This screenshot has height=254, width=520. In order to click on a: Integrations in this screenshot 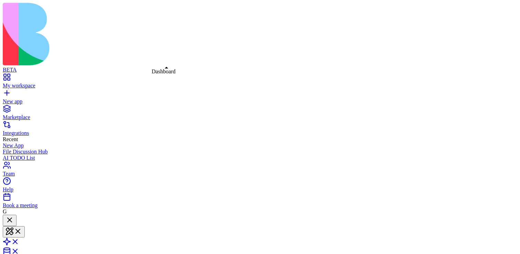, I will do `click(260, 130)`.